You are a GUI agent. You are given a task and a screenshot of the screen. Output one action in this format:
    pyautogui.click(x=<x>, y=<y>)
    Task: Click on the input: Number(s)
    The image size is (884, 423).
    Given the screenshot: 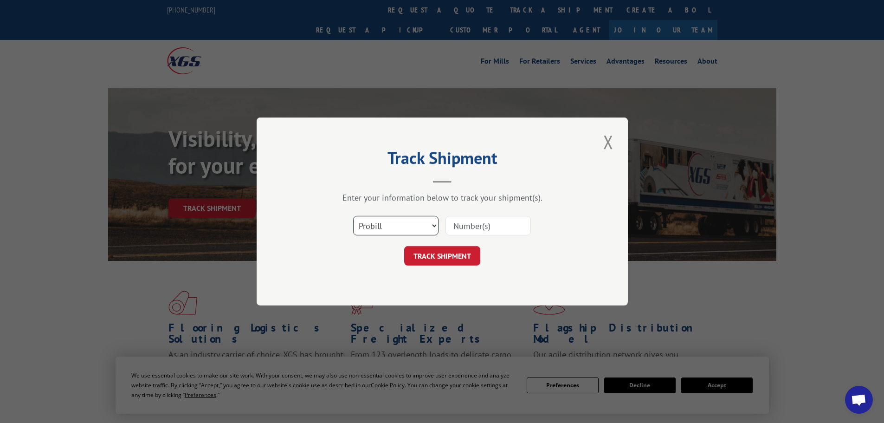 What is the action you would take?
    pyautogui.click(x=488, y=226)
    